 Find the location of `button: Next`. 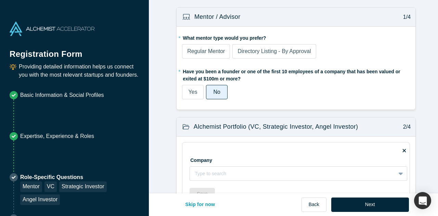

button: Next is located at coordinates (370, 205).